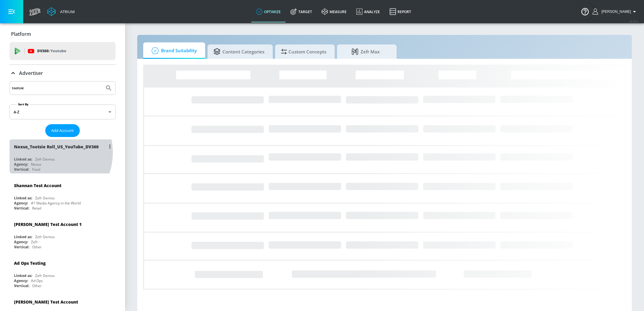 This screenshot has height=311, width=644. Describe the element at coordinates (173, 51) in the screenshot. I see `span: Brand Suitability` at that location.